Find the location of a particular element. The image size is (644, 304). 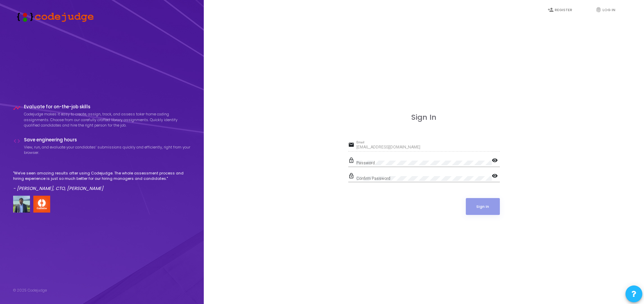

button: Sign In is located at coordinates (482, 206).